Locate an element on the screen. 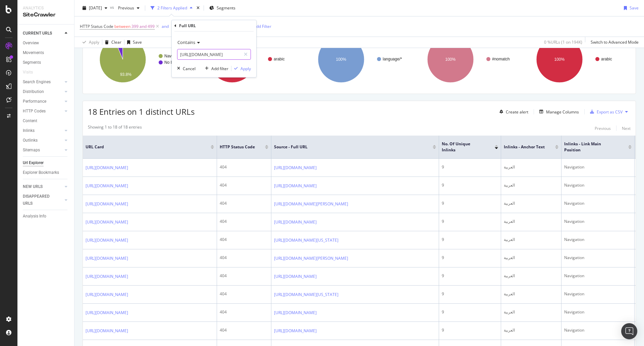 Image resolution: width=644 pixels, height=346 pixels. div: Search Engines is located at coordinates (37, 82).